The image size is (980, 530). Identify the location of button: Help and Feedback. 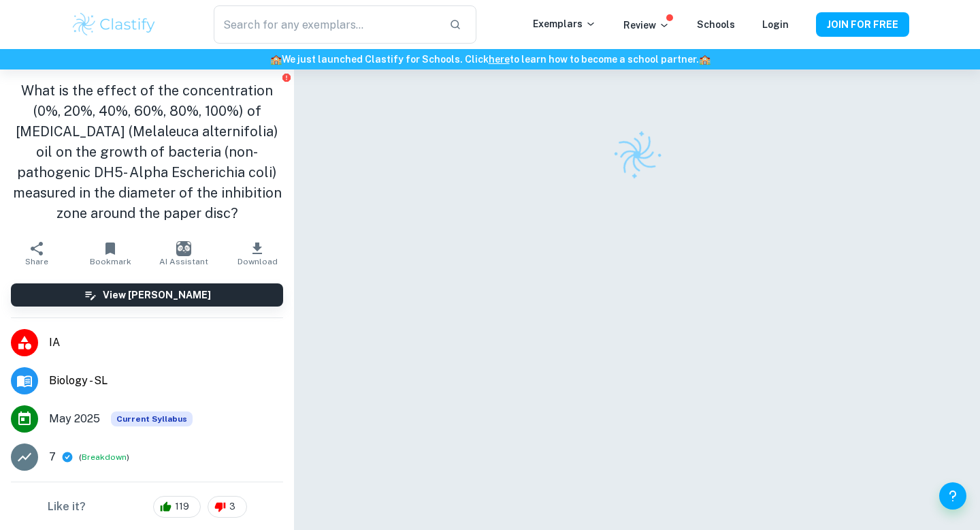
(953, 496).